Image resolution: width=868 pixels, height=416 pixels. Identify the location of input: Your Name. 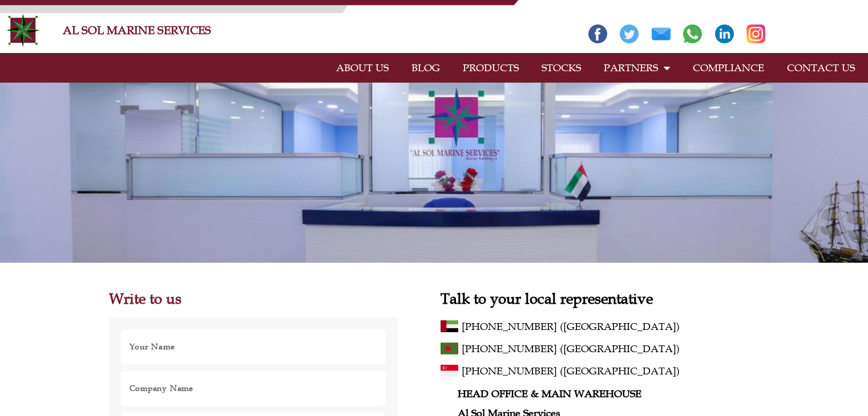
(254, 347).